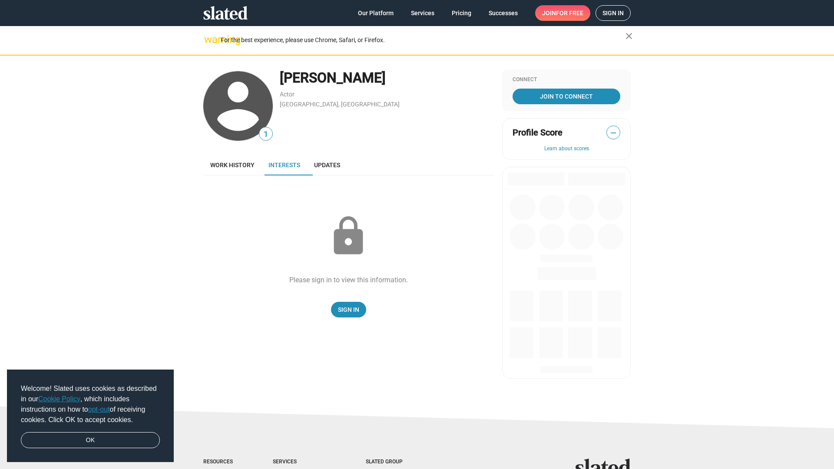  I want to click on button: Learn about scores, so click(566, 149).